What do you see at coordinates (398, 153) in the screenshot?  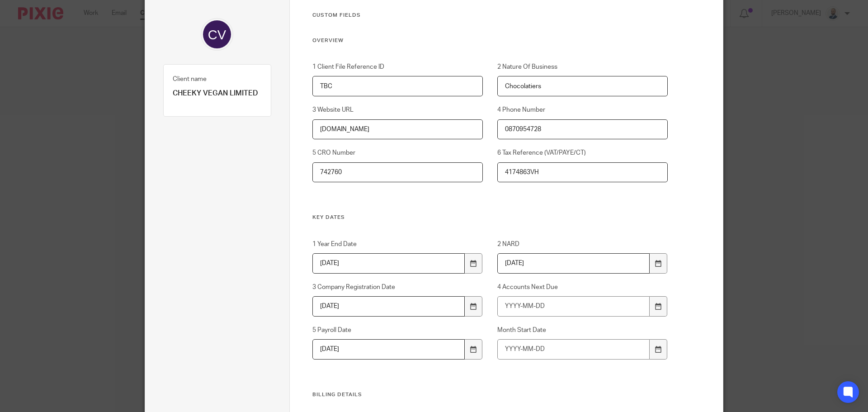 I see `label: 5 CRO Number` at bounding box center [398, 153].